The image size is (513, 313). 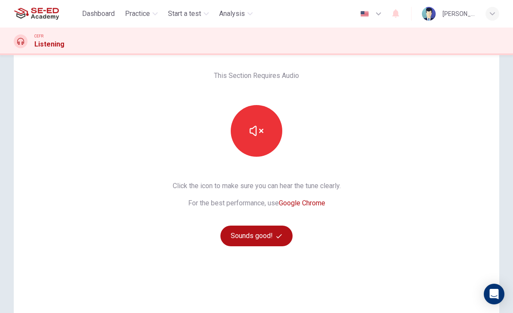 What do you see at coordinates (257, 76) in the screenshot?
I see `span: This Section Requires Audio` at bounding box center [257, 76].